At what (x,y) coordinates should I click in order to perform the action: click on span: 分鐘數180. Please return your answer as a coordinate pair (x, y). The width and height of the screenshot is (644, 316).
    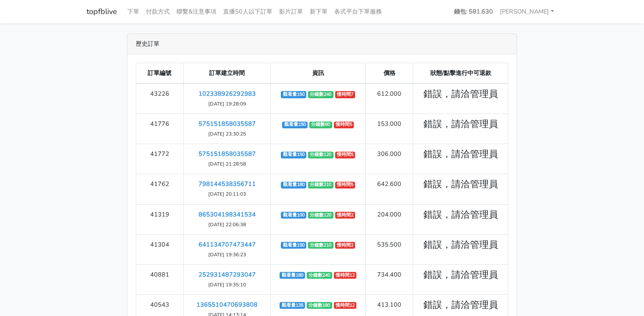
    Looking at the image, I should click on (319, 306).